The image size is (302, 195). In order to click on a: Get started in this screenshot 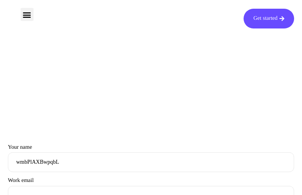, I will do `click(269, 19)`.